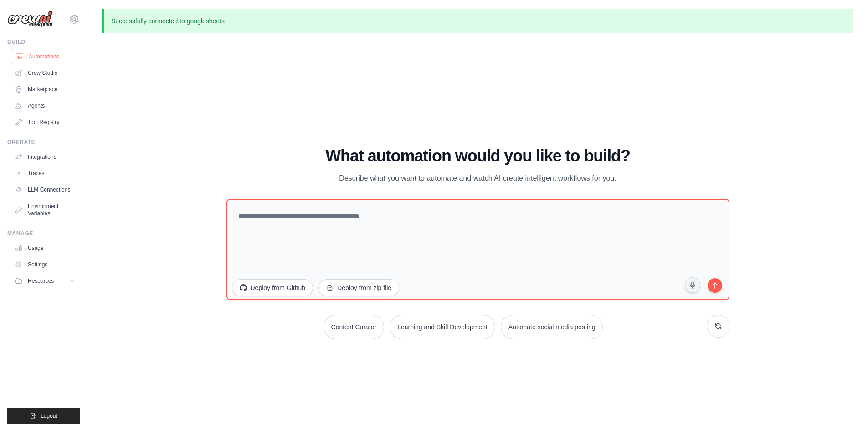  Describe the element at coordinates (354, 327) in the screenshot. I see `button: Content Curator` at that location.